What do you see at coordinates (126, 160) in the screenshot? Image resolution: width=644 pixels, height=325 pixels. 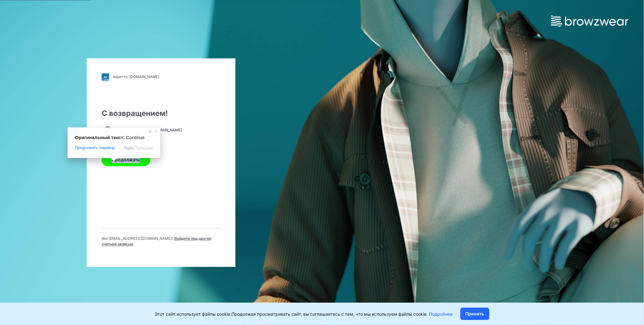 I see `button: Продолжать` at bounding box center [126, 160].